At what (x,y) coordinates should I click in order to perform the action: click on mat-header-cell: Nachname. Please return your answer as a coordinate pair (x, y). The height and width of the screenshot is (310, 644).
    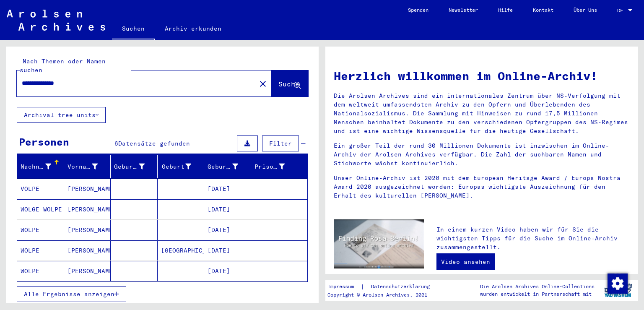
    Looking at the image, I should click on (41, 166).